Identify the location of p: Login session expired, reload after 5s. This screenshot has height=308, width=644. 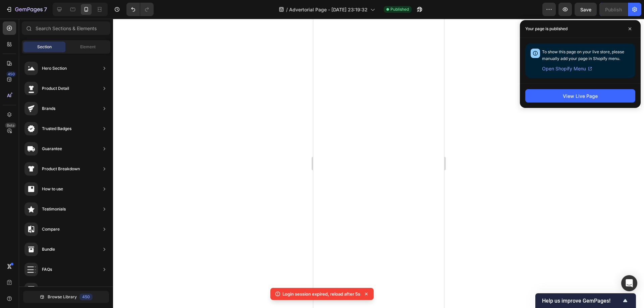
(321, 294).